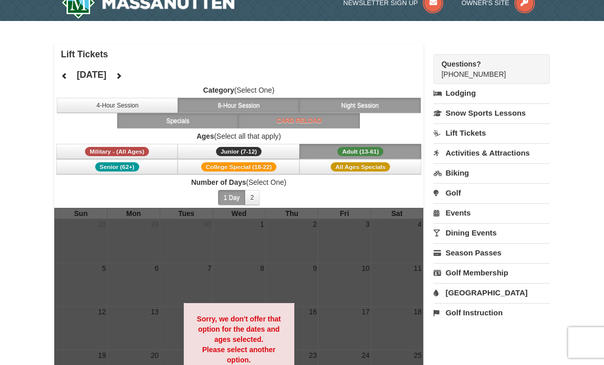  Describe the element at coordinates (239, 105) in the screenshot. I see `button: 8-Hour Session` at that location.